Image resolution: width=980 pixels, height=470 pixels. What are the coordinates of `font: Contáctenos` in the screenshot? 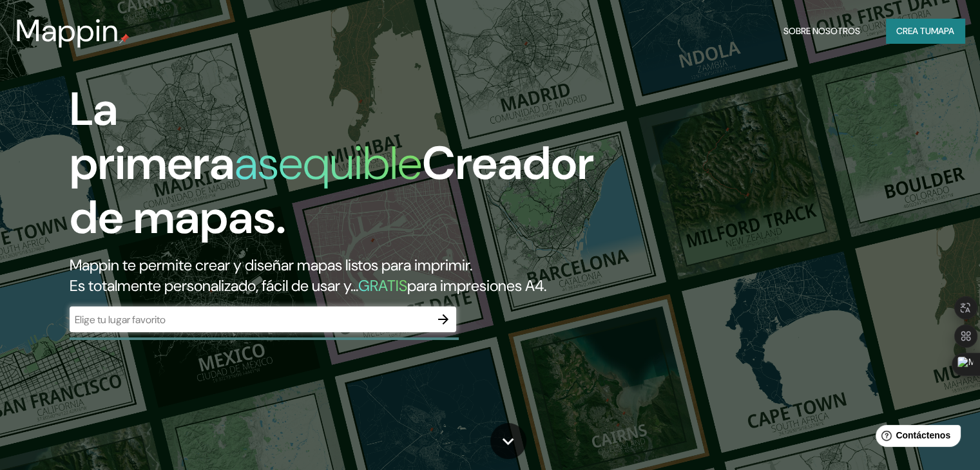 It's located at (57, 15).